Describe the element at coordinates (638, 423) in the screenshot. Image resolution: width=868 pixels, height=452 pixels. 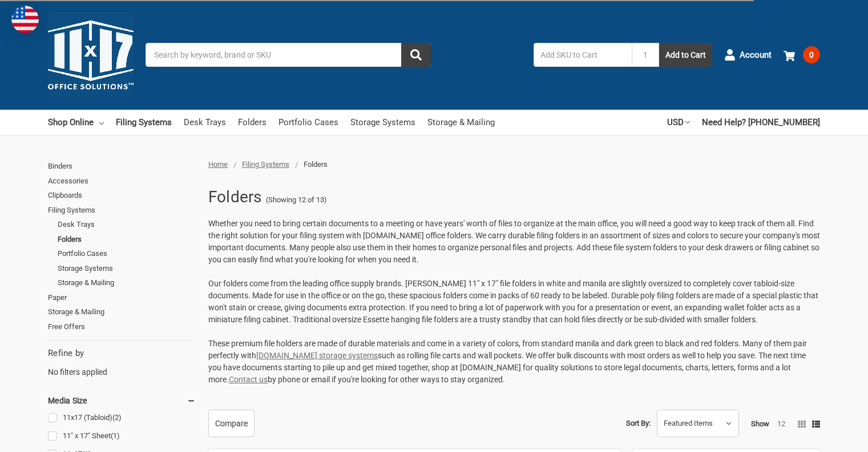
I see `label: Sort By:` at that location.